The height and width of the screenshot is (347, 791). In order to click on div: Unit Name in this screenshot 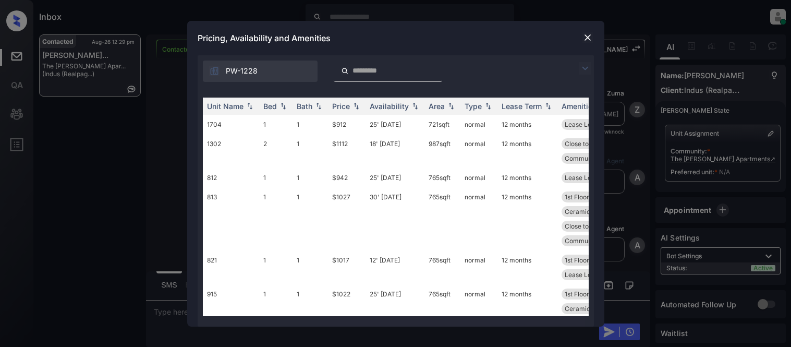, I will do `click(225, 106)`.